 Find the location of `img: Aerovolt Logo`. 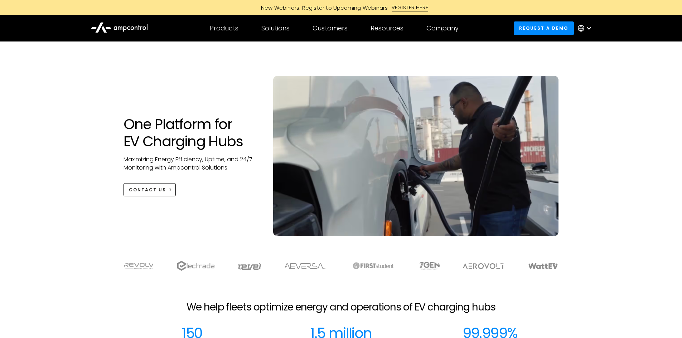

img: Aerovolt Logo is located at coordinates (484, 266).